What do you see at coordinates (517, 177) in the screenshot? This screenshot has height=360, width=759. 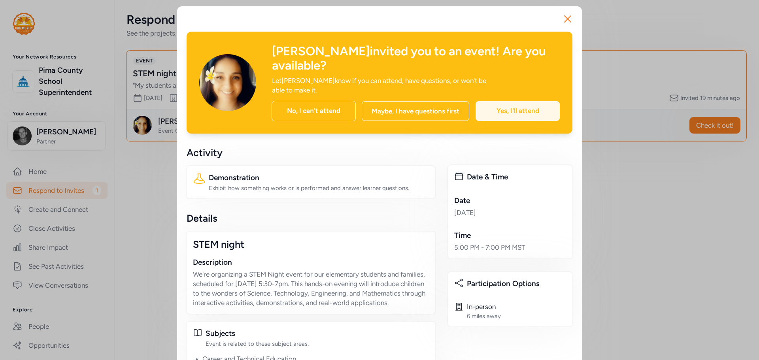 I see `div: Date & Time` at bounding box center [517, 177].